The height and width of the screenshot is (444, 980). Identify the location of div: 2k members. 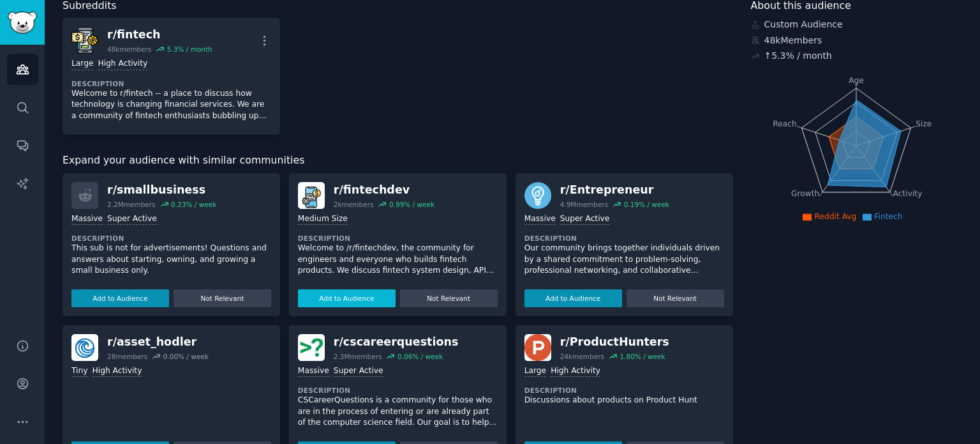
(354, 204).